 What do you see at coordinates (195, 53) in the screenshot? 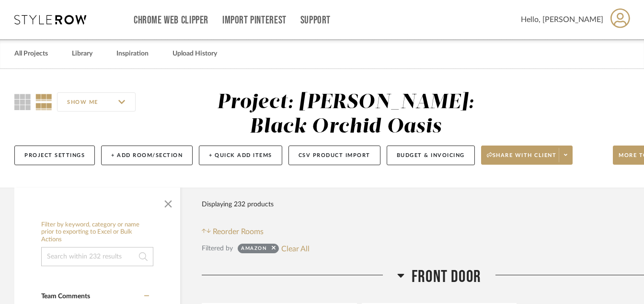
I see `a: Upload History` at bounding box center [195, 53].